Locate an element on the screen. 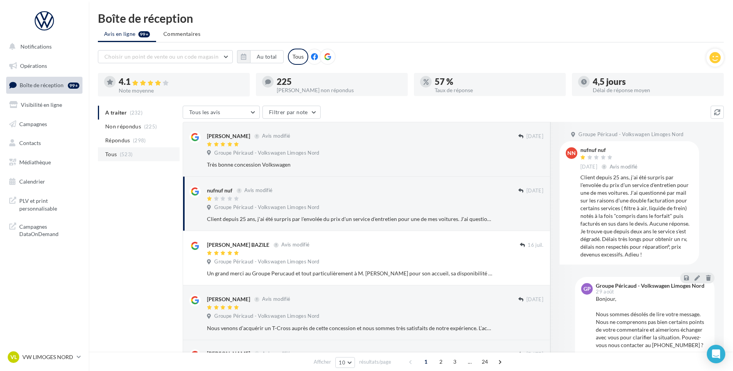 The image size is (733, 371). button: 10 is located at coordinates (345, 362).